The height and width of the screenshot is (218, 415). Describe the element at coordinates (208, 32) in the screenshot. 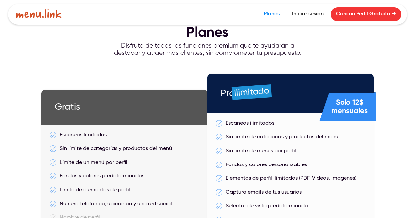

I see `h1: Planes` at that location.